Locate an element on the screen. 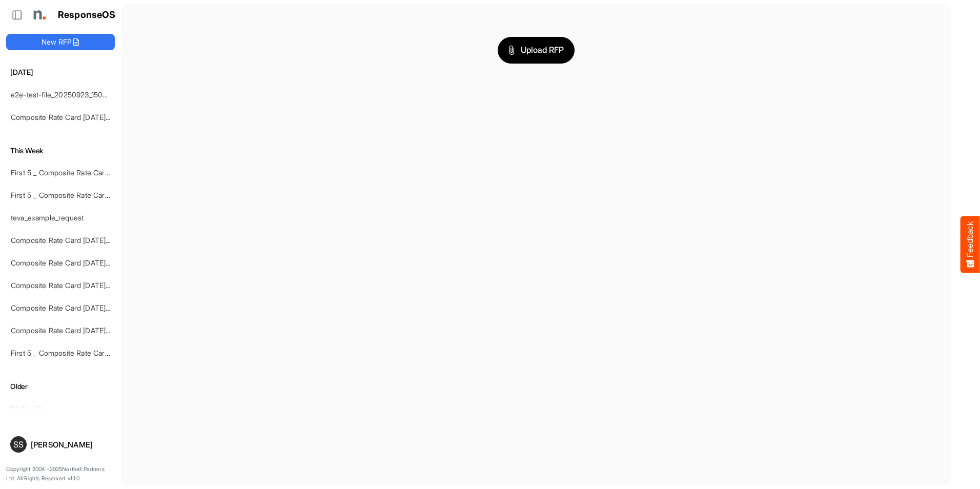 The image size is (980, 489). h6: This Week is located at coordinates (61, 151).